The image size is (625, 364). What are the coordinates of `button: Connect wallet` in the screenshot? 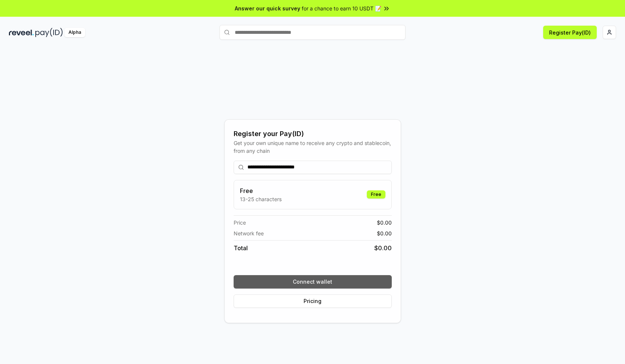 It's located at (313, 282).